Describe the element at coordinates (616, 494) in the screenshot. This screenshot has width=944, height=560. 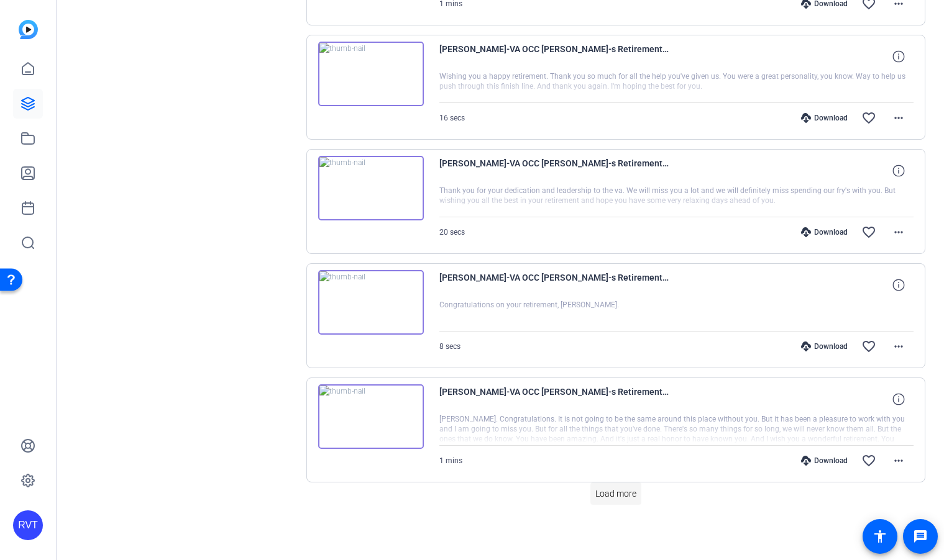
I see `span: Load more` at that location.